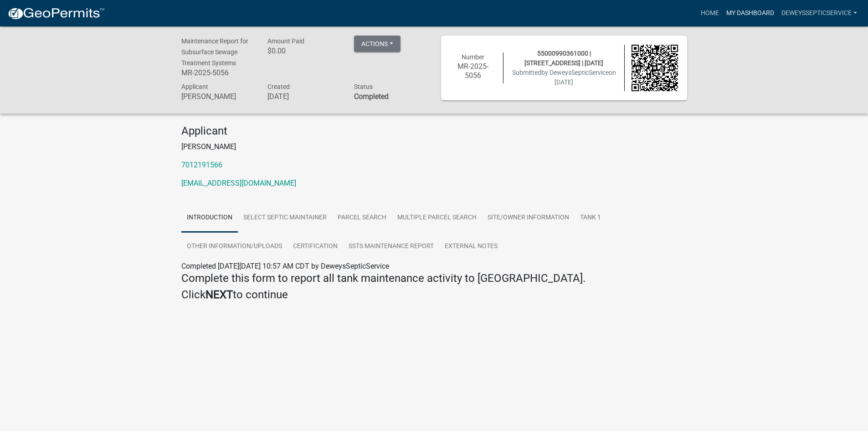 The height and width of the screenshot is (431, 868). I want to click on span: Created, so click(278, 87).